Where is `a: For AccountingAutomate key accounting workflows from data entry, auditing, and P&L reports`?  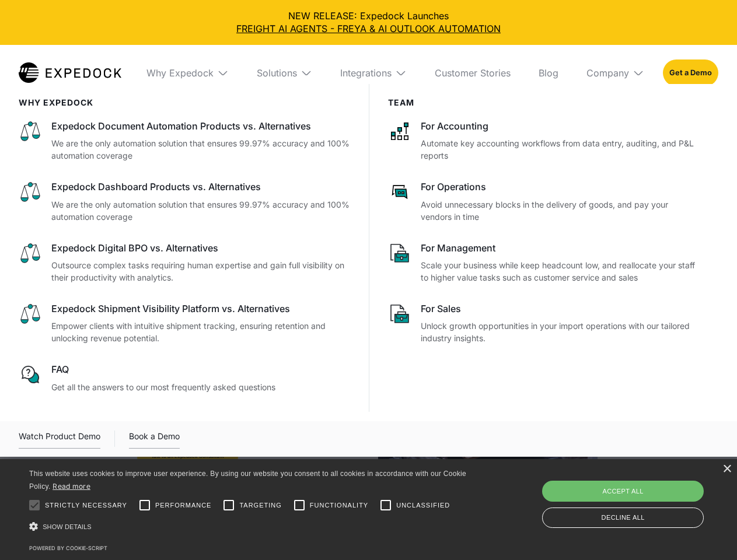
a: For AccountingAutomate key accounting workflows from data entry, auditing, and P&L reports is located at coordinates (543, 141).